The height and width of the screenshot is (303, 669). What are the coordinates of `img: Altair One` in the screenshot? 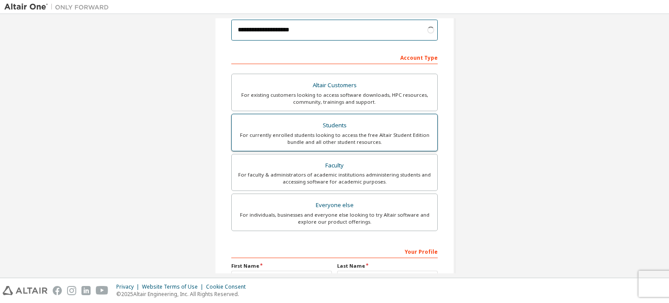 It's located at (59, 7).